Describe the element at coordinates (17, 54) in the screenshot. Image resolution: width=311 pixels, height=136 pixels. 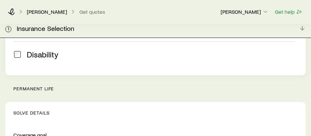
I see `input: Disability` at that location.